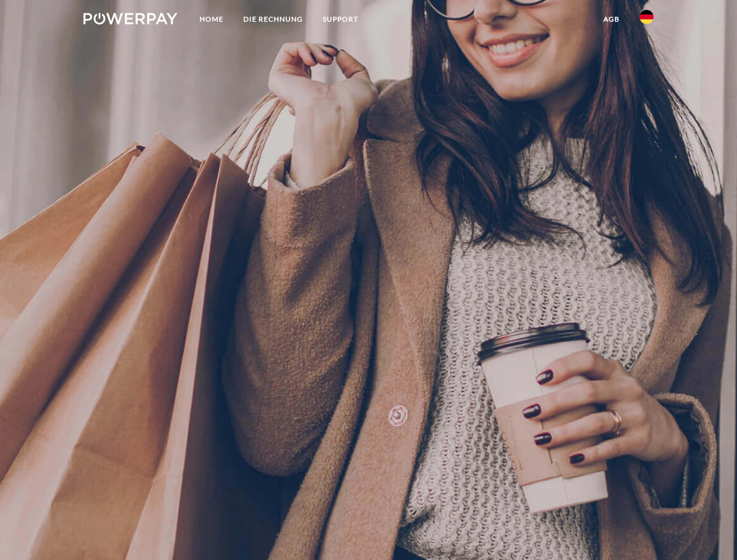 This screenshot has width=737, height=560. Describe the element at coordinates (340, 19) in the screenshot. I see `a: SUPPORT` at that location.